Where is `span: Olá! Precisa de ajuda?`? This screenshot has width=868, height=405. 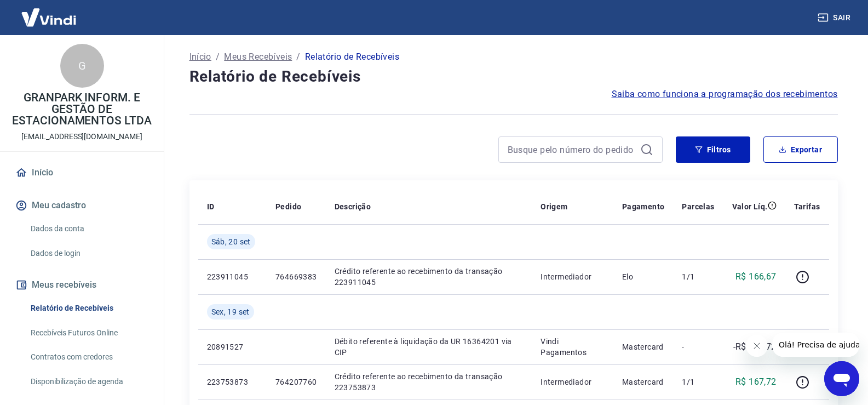 span: Olá! Precisa de ajuda? is located at coordinates (49, 12).